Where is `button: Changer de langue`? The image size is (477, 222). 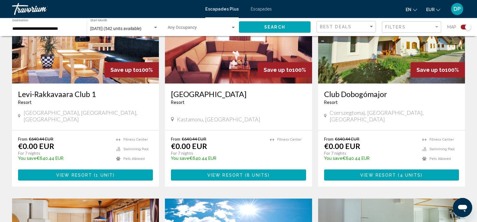 button: Changer de langue is located at coordinates (411, 9).